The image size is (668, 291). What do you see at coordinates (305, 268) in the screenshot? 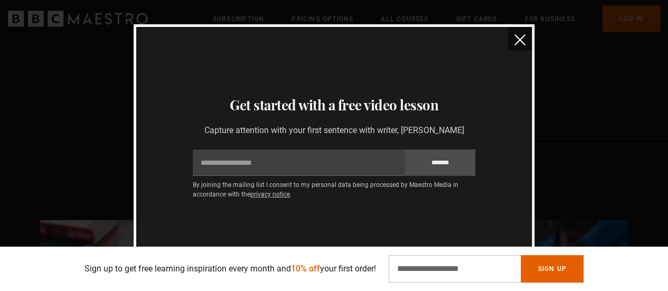
I see `span: 10% off` at bounding box center [305, 268].